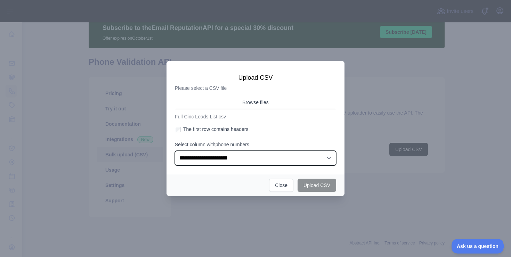 This screenshot has height=257, width=511. Describe the element at coordinates (256, 88) in the screenshot. I see `p: Please select a CSV file` at that location.